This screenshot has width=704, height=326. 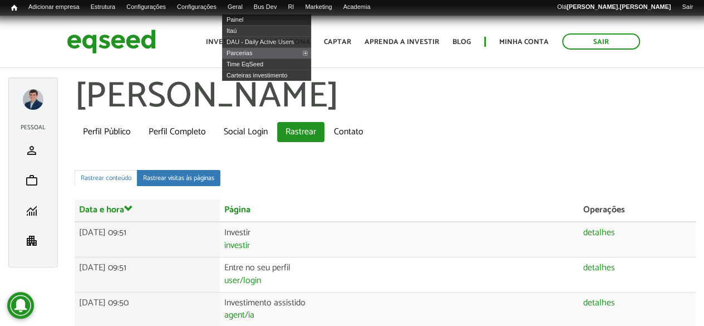 What do you see at coordinates (524, 42) in the screenshot?
I see `a: Minha conta` at bounding box center [524, 42].